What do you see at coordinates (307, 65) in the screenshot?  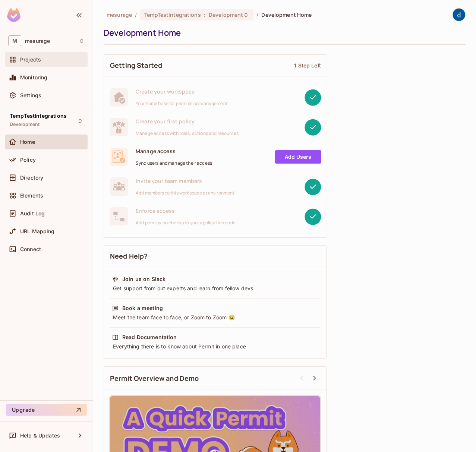 I see `div: 1 Step Left` at bounding box center [307, 65].